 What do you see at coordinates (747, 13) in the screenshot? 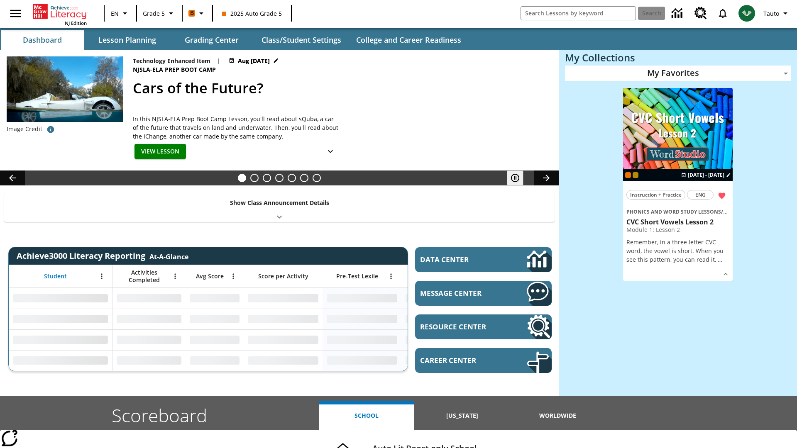
I see `img: avatar image` at bounding box center [747, 13].